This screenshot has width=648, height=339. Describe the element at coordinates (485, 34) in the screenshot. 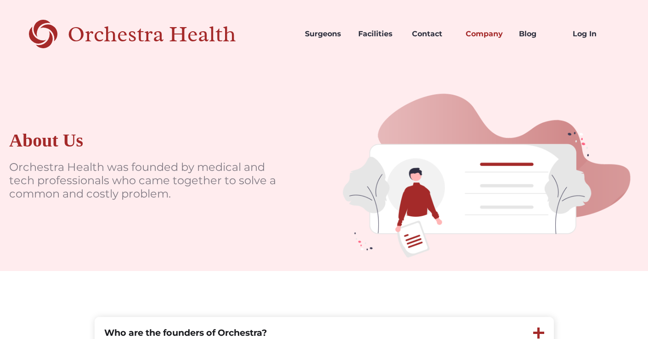

I see `a: Company` at that location.